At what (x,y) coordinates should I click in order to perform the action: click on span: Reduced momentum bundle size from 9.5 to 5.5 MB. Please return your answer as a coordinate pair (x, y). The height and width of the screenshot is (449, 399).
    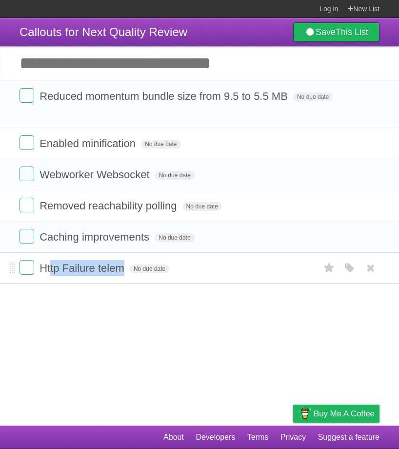
    Looking at the image, I should click on (165, 96).